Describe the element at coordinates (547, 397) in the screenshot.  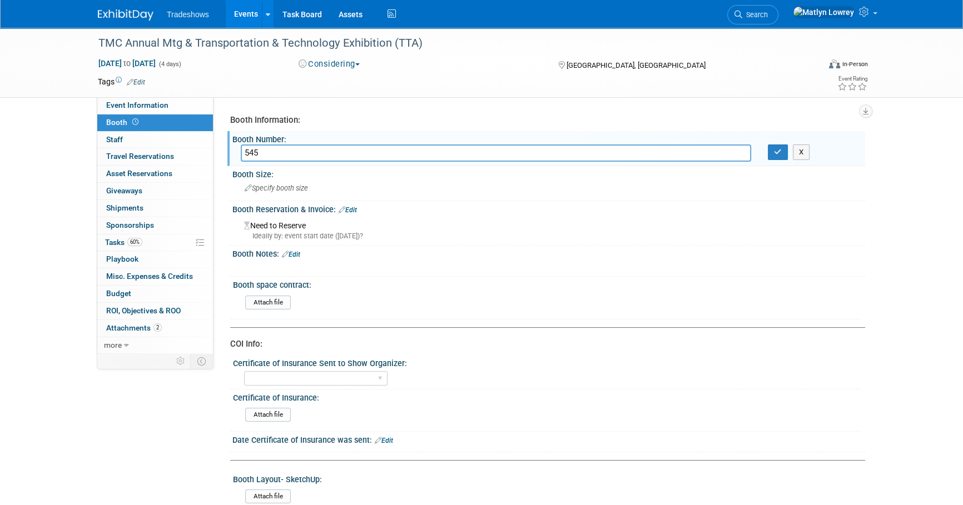
I see `div: Certificate of Insurance:` at that location.